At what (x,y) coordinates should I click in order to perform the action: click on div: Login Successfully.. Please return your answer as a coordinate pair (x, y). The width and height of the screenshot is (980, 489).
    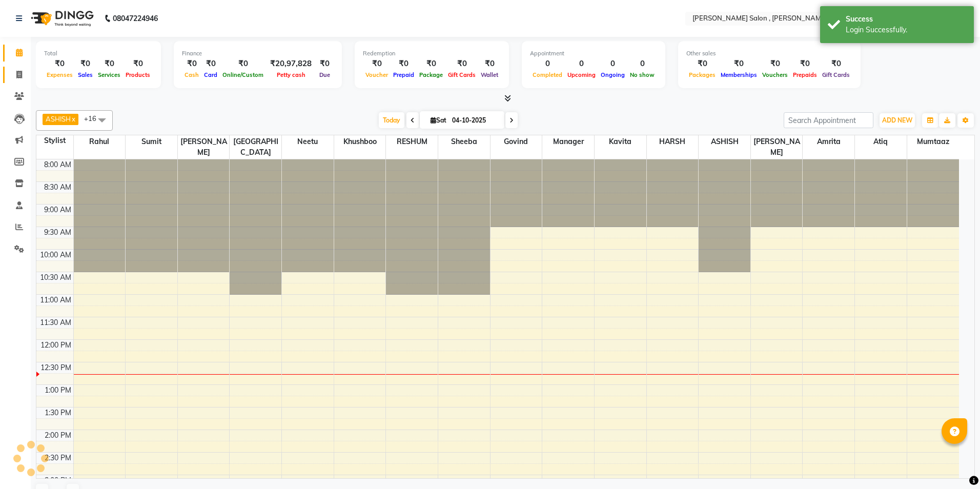
    Looking at the image, I should click on (906, 29).